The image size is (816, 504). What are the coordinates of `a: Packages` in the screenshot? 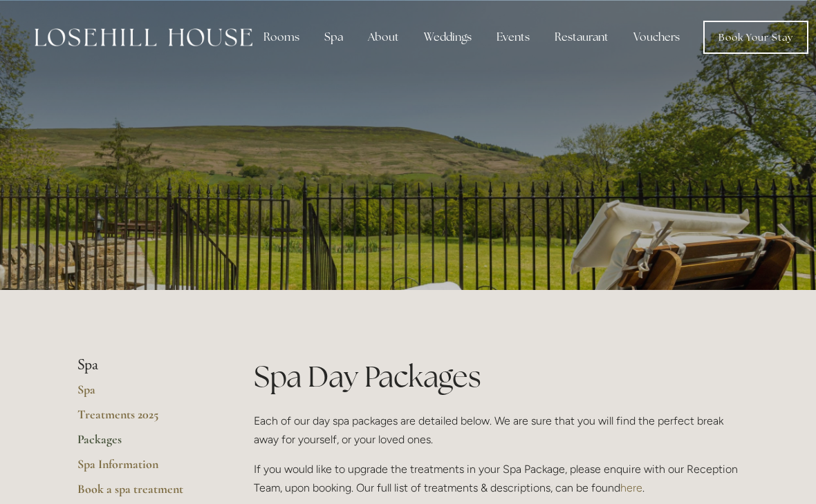 It's located at (143, 444).